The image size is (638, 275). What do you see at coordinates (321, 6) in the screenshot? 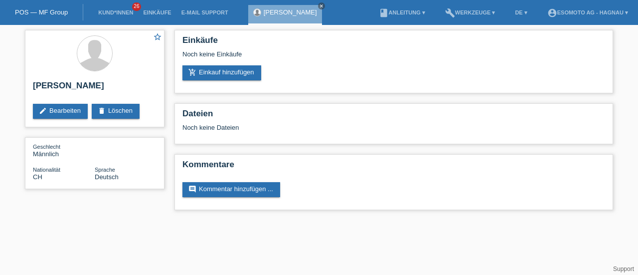
I see `i: close` at bounding box center [321, 6].